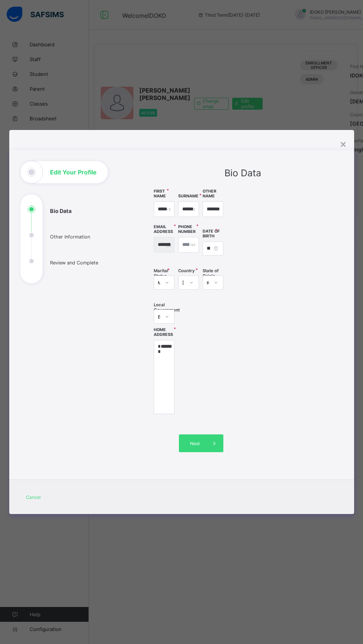  I want to click on span: Cancel, so click(33, 497).